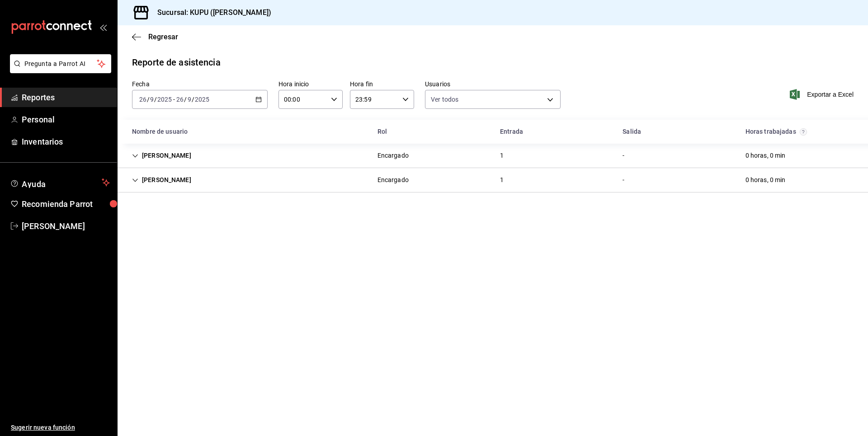  Describe the element at coordinates (176, 63) in the screenshot. I see `div: Reporte de asistencia` at that location.